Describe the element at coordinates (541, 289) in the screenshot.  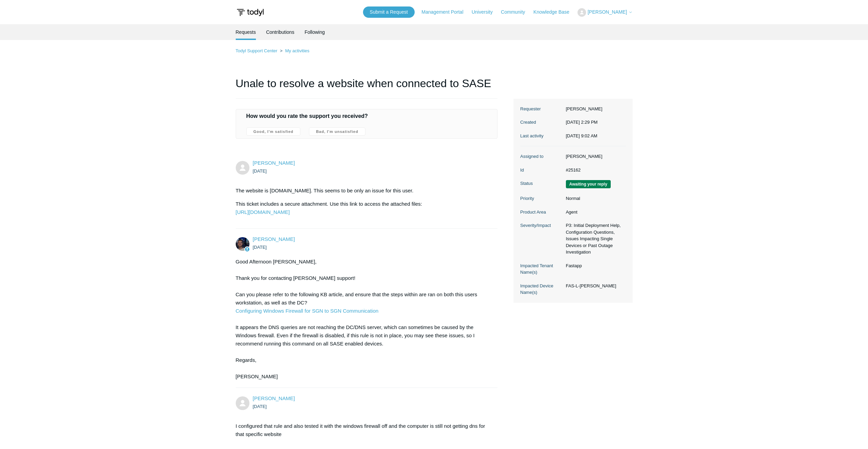
I see `dt: Impacted Device Name(s)` at that location.